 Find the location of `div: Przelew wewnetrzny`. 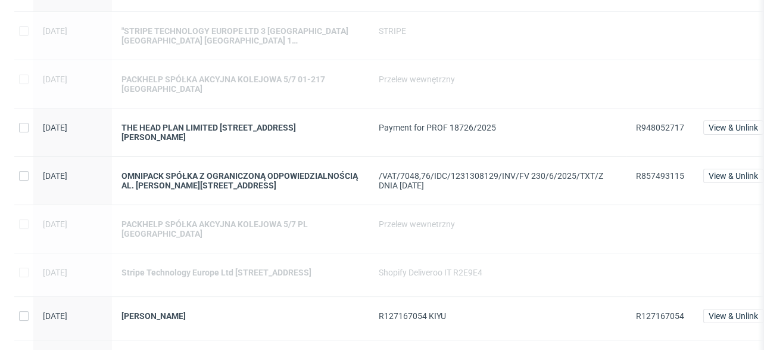

div: Przelew wewnetrzny is located at coordinates (498, 224).